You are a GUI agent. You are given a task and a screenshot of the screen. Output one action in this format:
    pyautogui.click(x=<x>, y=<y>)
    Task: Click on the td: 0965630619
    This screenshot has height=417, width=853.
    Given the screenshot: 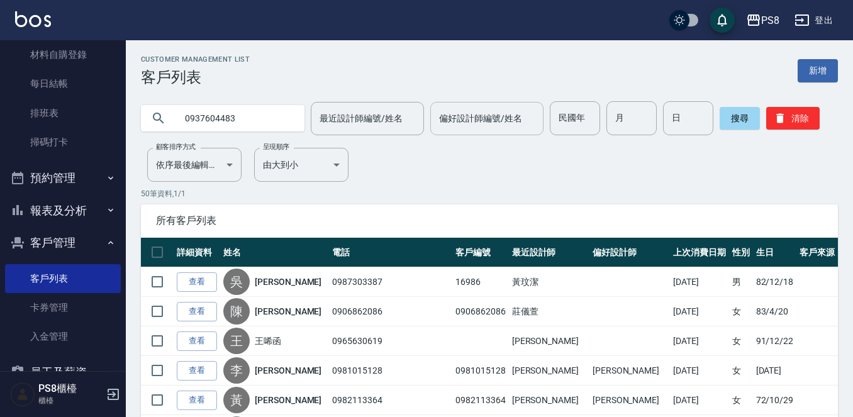 What is the action you would take?
    pyautogui.click(x=391, y=341)
    